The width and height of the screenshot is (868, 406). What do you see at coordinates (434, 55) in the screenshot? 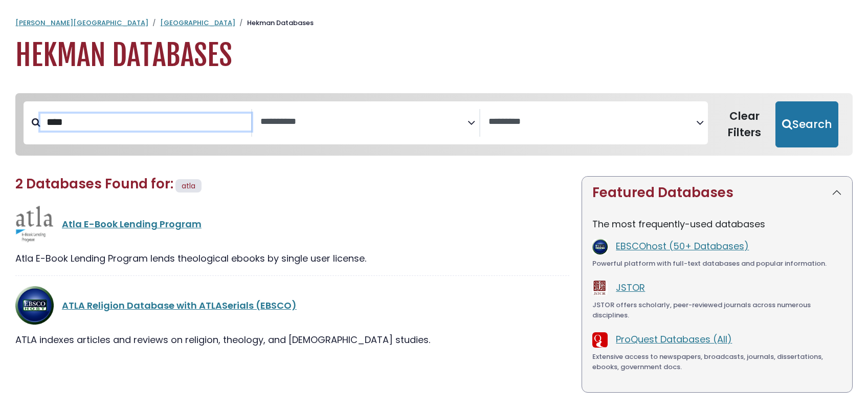
I see `h1: Hekman Databases` at bounding box center [434, 55].